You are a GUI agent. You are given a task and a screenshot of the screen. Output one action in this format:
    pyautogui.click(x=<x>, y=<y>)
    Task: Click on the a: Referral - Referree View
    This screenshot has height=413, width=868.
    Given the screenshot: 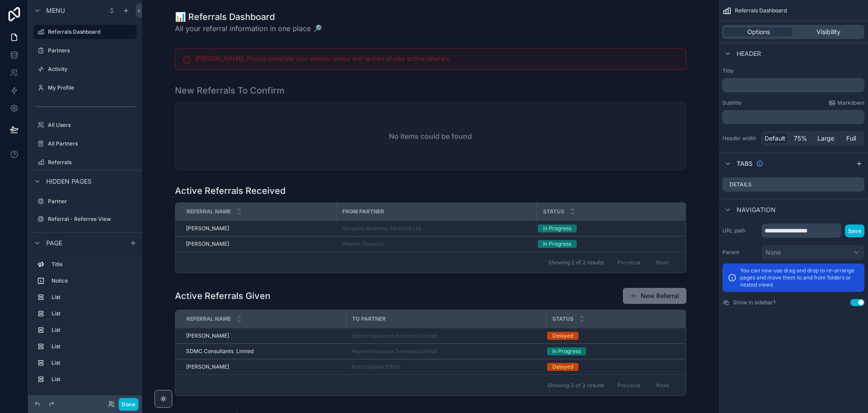 What is the action you would take?
    pyautogui.click(x=85, y=219)
    